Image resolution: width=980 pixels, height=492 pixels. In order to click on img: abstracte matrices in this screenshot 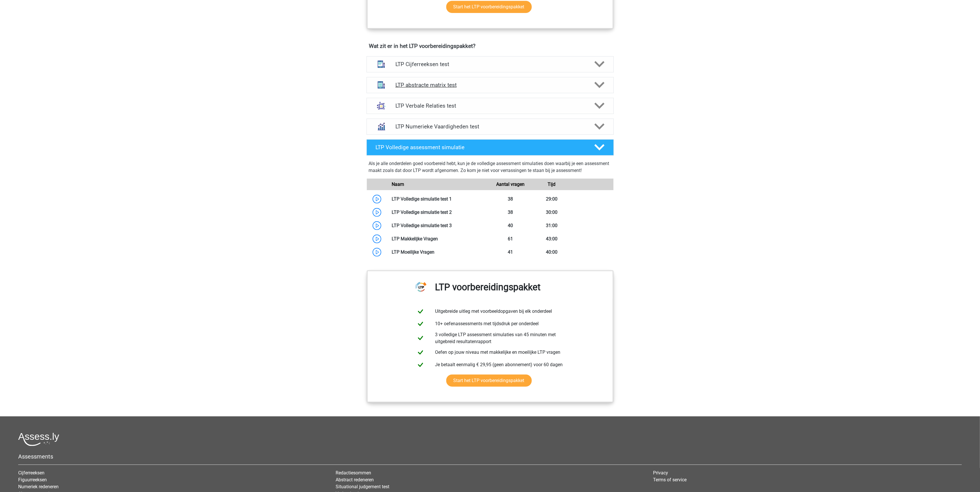, I will do `click(381, 85)`.